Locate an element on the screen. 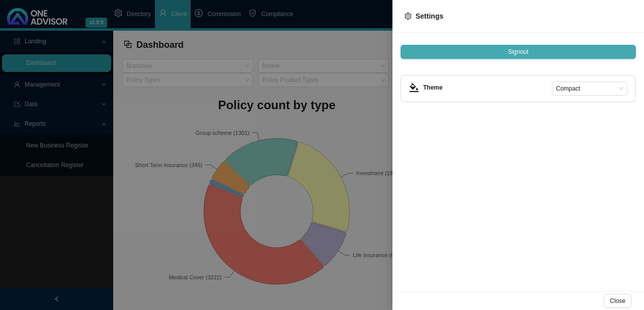 This screenshot has height=310, width=644. span: bg-colors is located at coordinates (414, 87).